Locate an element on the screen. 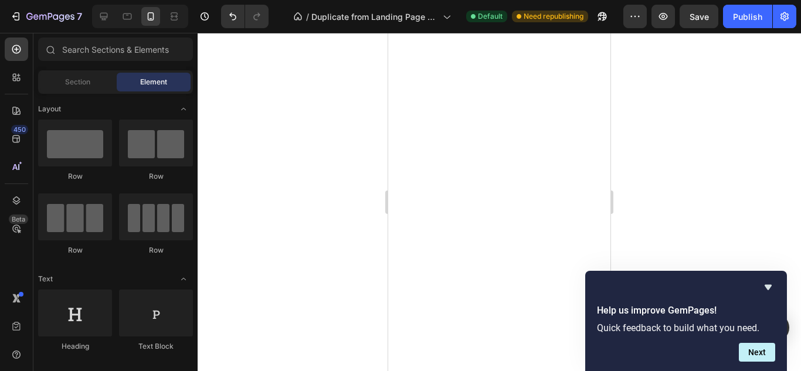 This screenshot has width=801, height=371. div: 450 is located at coordinates (19, 130).